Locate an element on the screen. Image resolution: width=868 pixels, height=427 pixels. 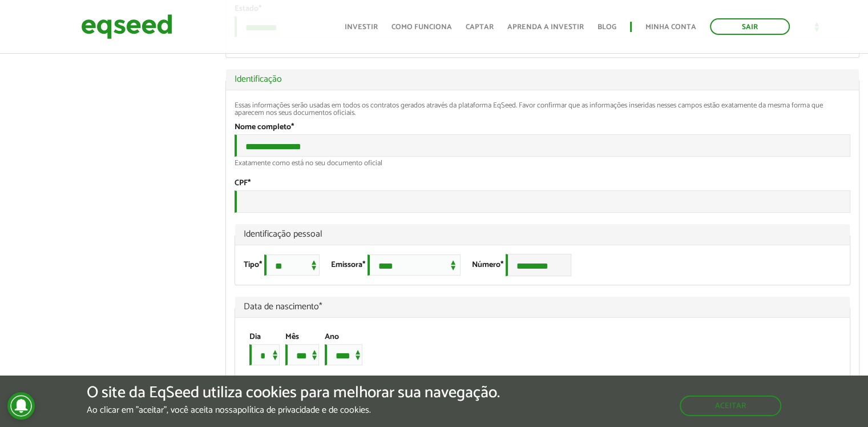
label: Tipo is located at coordinates (253, 265).